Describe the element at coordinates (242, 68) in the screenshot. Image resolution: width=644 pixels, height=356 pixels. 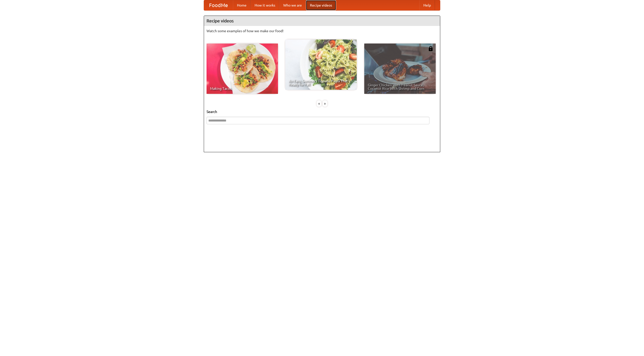
I see `a: Making Tacos` at that location.